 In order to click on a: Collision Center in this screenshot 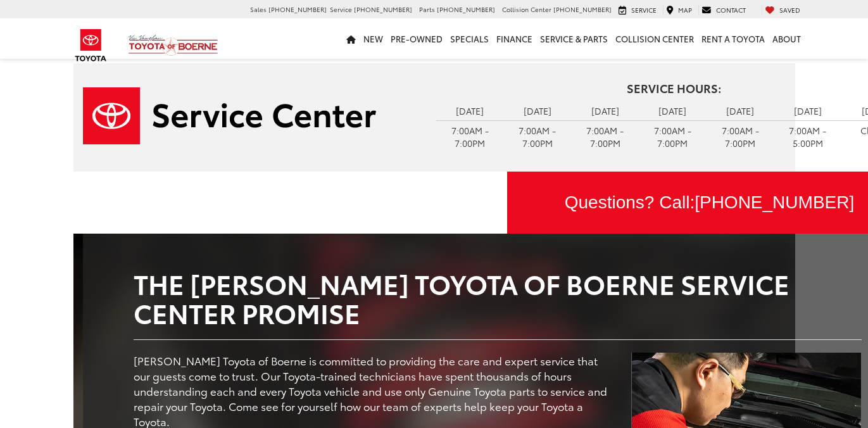, I will do `click(655, 39)`.